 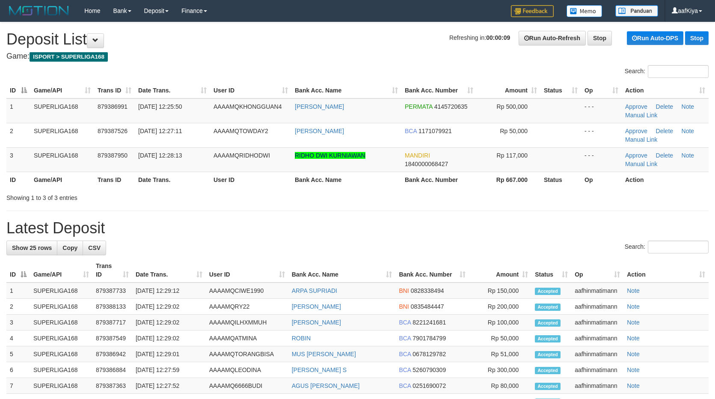 I want to click on th: Bank Acc. Number: activate to sort column ascending, so click(x=439, y=90).